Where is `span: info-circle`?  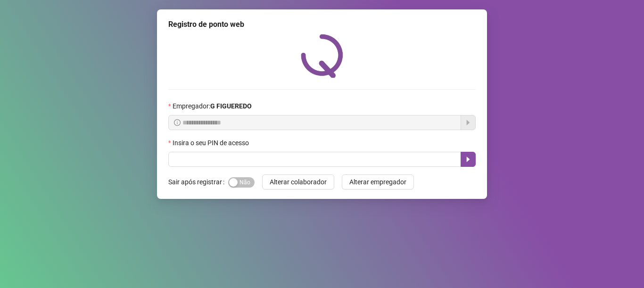
span: info-circle is located at coordinates (177, 123).